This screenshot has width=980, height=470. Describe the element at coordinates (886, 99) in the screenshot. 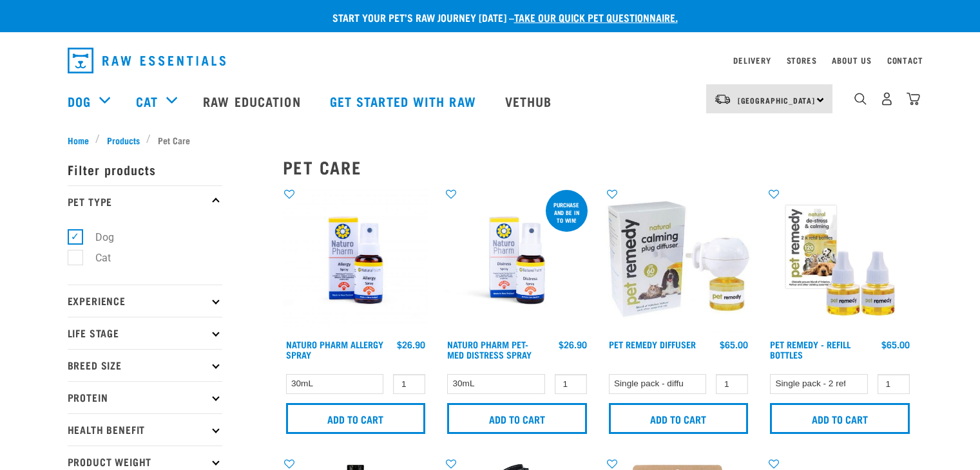

I see `img: user.png` at that location.